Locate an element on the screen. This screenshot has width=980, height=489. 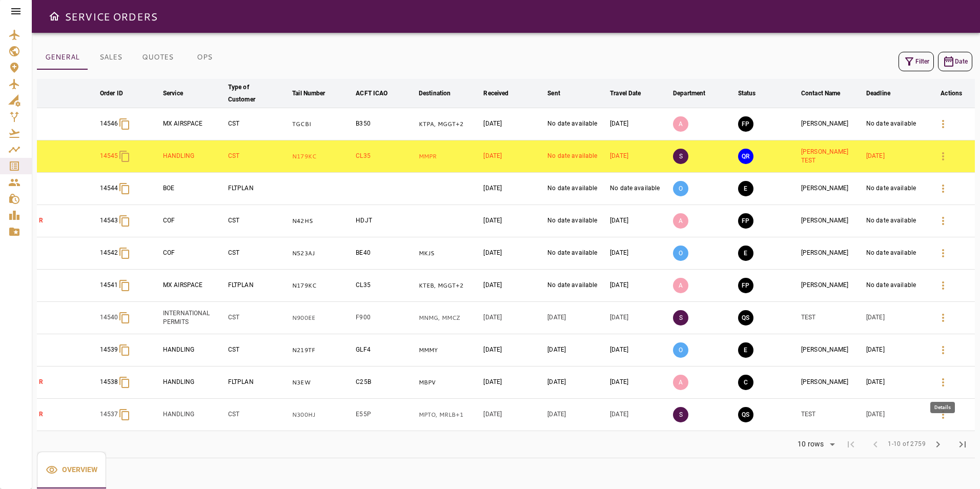
span: Service is located at coordinates (179, 93).